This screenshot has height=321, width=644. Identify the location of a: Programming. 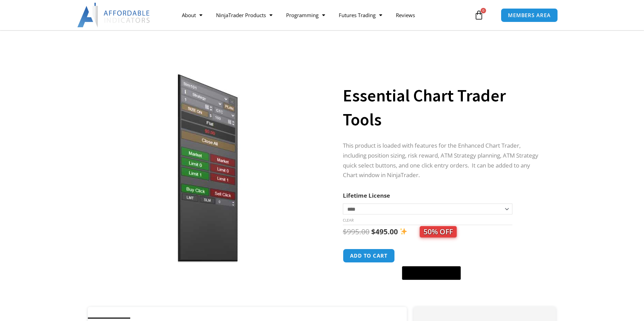
(306, 15).